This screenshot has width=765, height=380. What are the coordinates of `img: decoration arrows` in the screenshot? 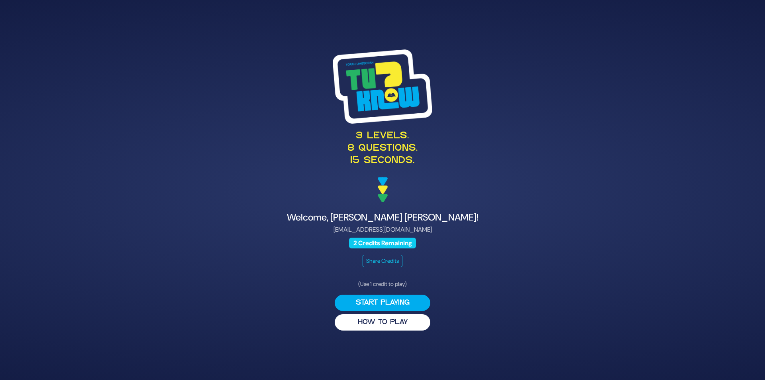 It's located at (382, 190).